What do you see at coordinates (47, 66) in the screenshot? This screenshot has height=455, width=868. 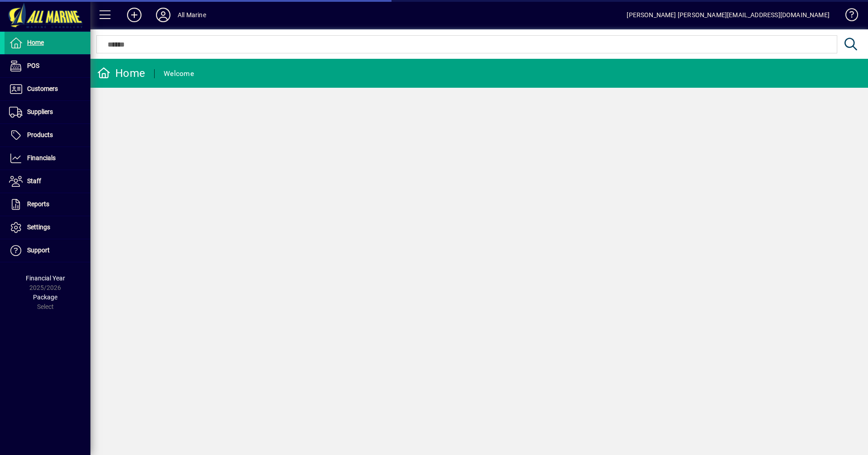 I see `a: POS` at bounding box center [47, 66].